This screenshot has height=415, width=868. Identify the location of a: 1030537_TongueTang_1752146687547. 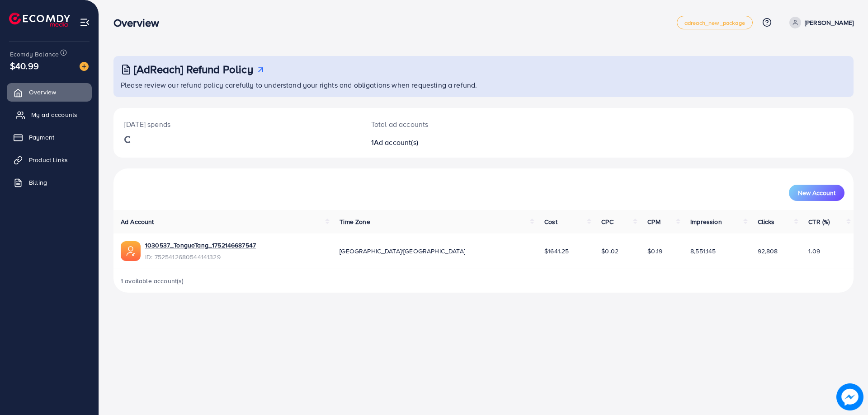
(200, 245).